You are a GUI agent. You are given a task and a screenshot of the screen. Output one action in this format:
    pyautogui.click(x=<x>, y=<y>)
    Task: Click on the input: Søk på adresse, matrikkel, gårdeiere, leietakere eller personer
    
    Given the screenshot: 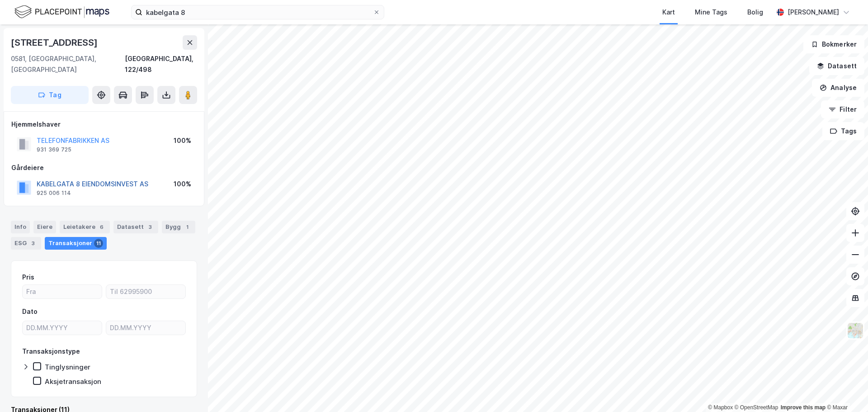 What is the action you would take?
    pyautogui.click(x=258, y=12)
    